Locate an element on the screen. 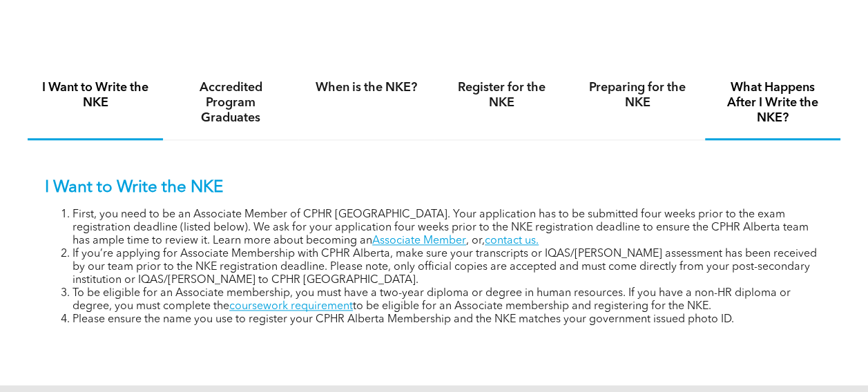 The image size is (868, 392). li: Please ensure the name you use to register your CPHR Alberta Membership and the NKE matches your ... is located at coordinates (448, 320).